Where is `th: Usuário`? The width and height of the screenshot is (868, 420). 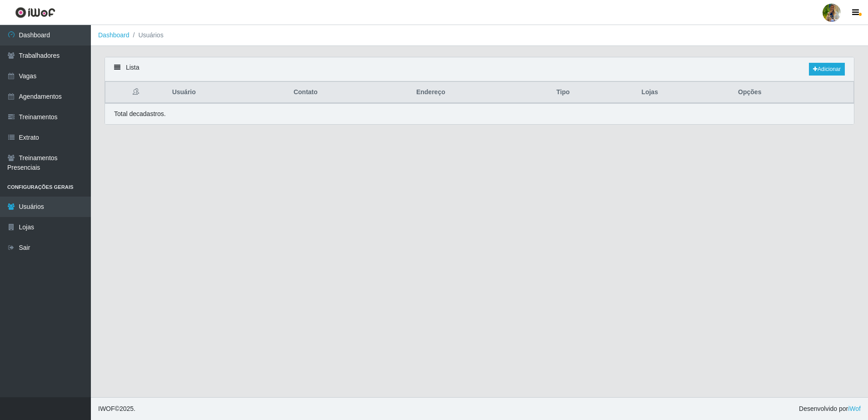 th: Usuário is located at coordinates (227, 92).